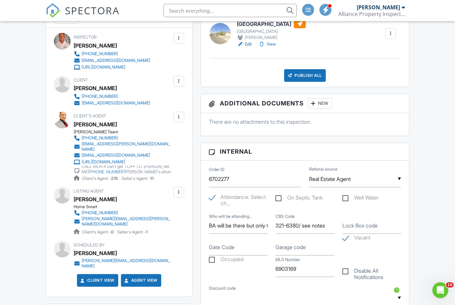 This screenshot has width=455, height=305. What do you see at coordinates (112, 232) in the screenshot?
I see `strong: 0` at bounding box center [112, 232].